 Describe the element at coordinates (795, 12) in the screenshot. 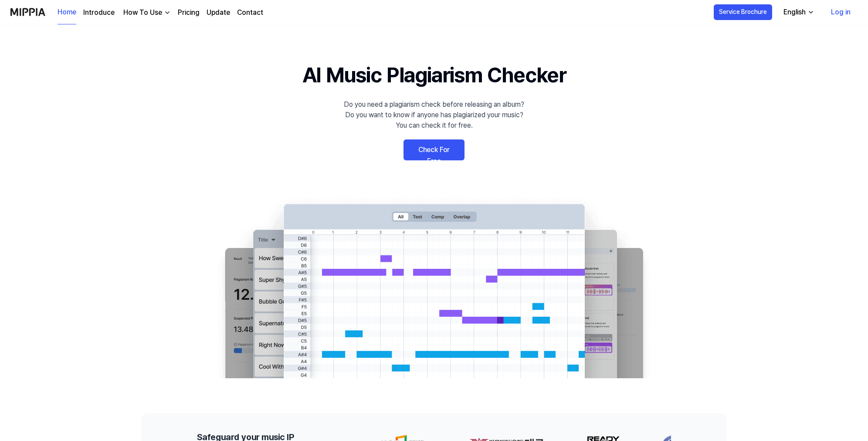

I see `div: English` at that location.